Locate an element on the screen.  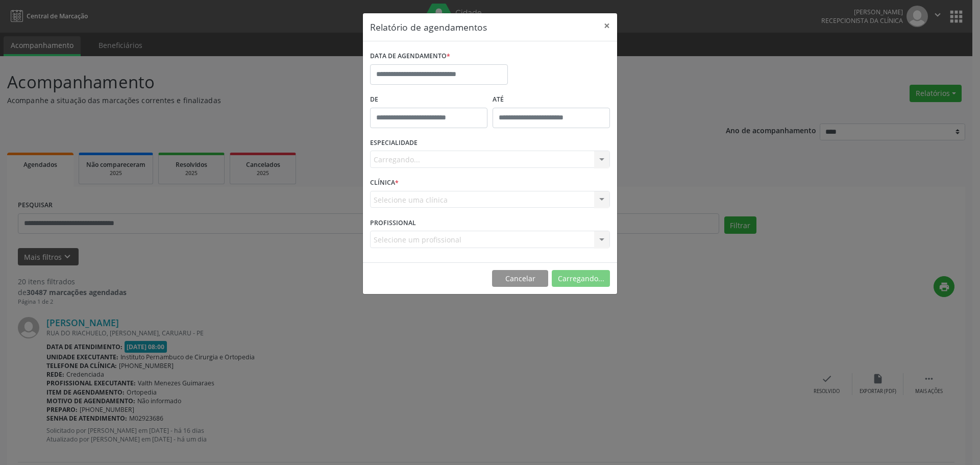
label: CLÍNICA is located at coordinates (384, 183).